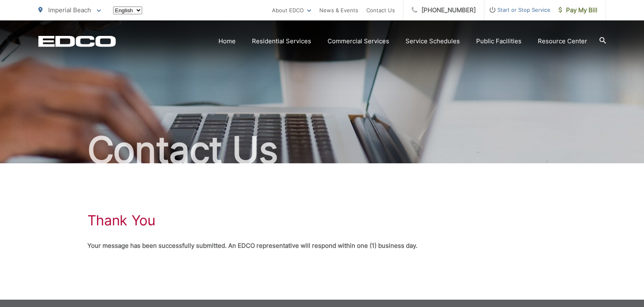 The width and height of the screenshot is (644, 307). Describe the element at coordinates (358, 41) in the screenshot. I see `a: Commercial Services` at that location.